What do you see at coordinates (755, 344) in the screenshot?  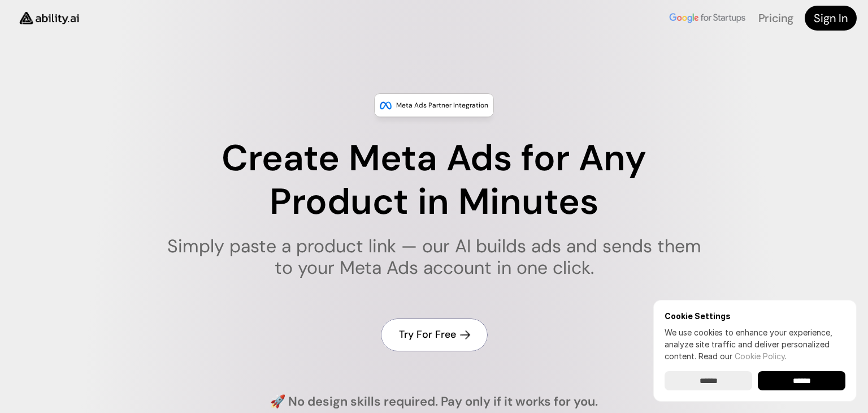 I see `p: We use cookies to enhance your experience, analyze site traffic and deliver personalized content.` at bounding box center [755, 344].